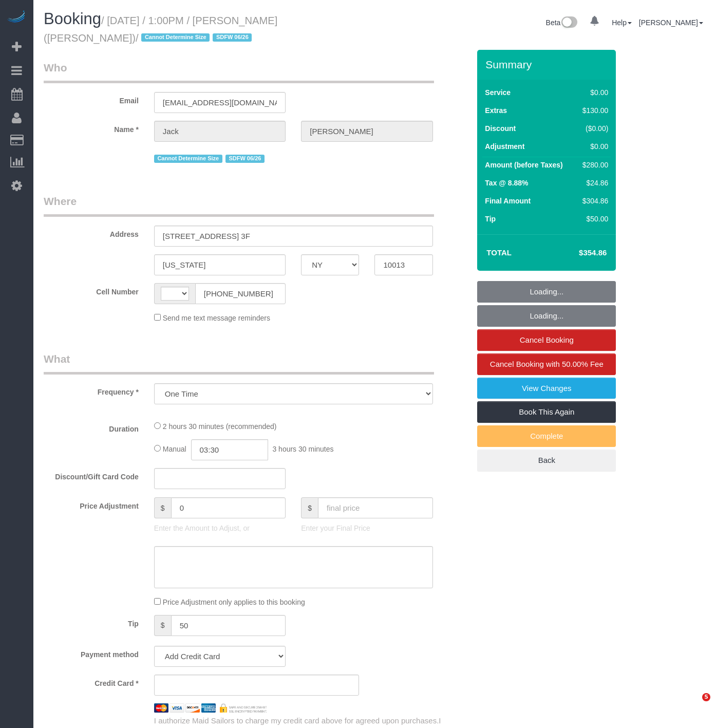 The height and width of the screenshot is (728, 716). Describe the element at coordinates (216, 318) in the screenshot. I see `span: Send me text message reminders` at that location.